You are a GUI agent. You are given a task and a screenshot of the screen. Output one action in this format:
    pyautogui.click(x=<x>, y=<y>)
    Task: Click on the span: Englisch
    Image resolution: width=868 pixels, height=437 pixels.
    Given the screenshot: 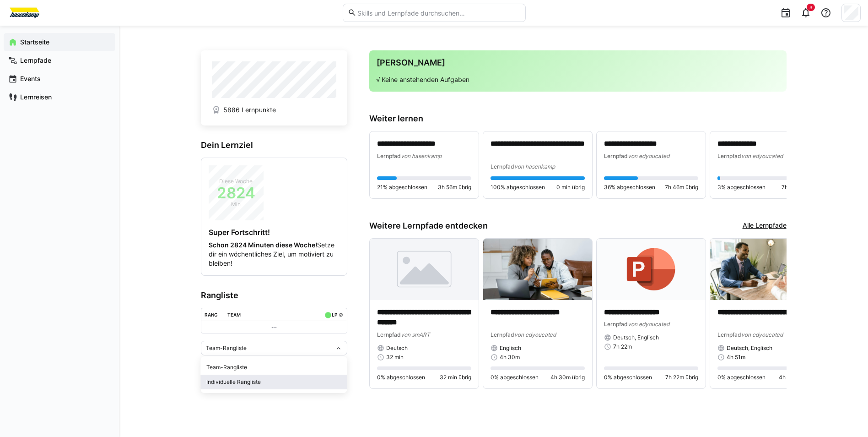 What is the action you would take?
    pyautogui.click(x=510, y=348)
    